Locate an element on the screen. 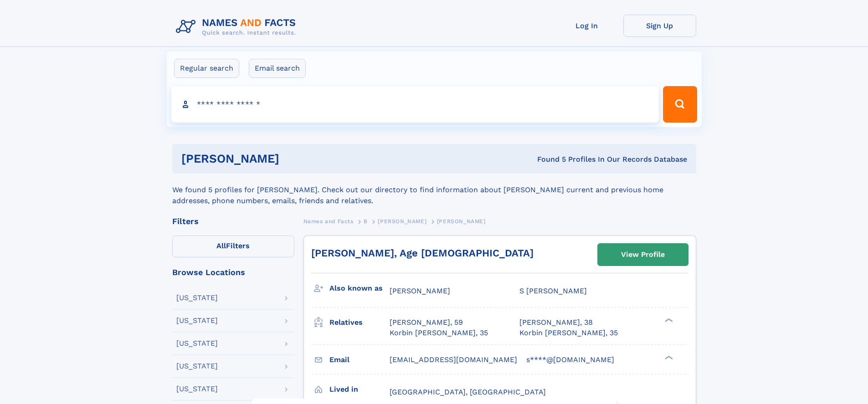  img: Logo Names and Facts is located at coordinates (238, 27).